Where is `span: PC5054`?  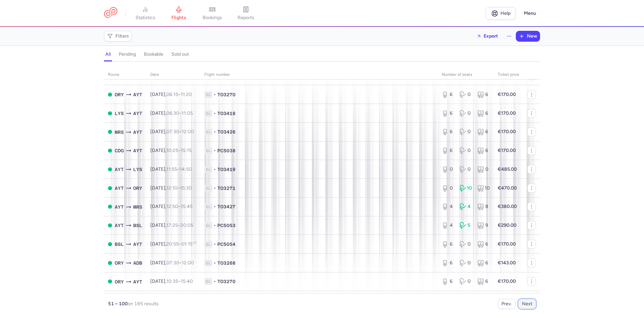
span: PC5054 is located at coordinates (226, 244).